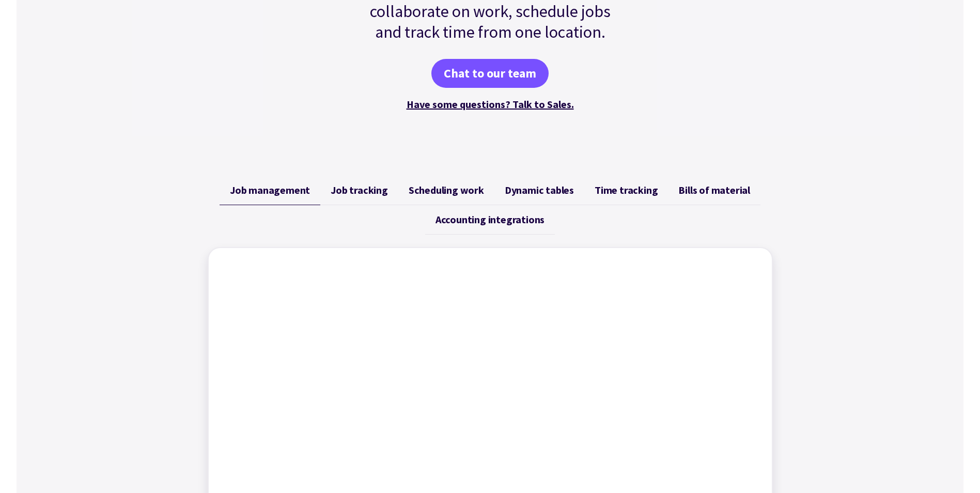 The width and height of the screenshot is (980, 493). Describe the element at coordinates (270, 190) in the screenshot. I see `span: Job management` at that location.